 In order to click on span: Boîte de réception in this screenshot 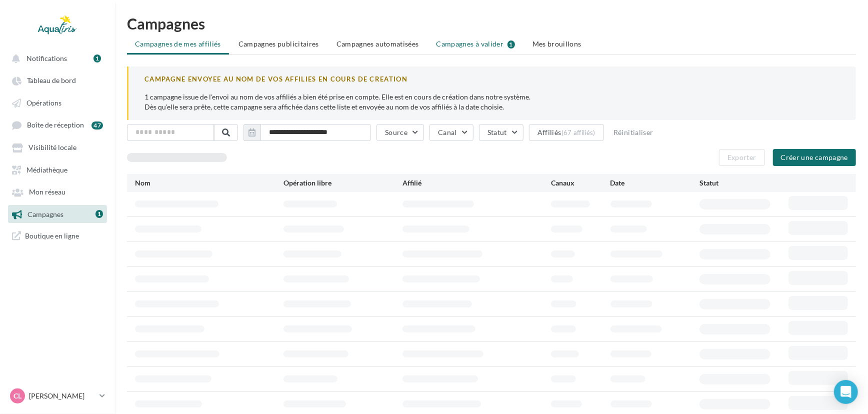, I will do `click(56, 125)`.